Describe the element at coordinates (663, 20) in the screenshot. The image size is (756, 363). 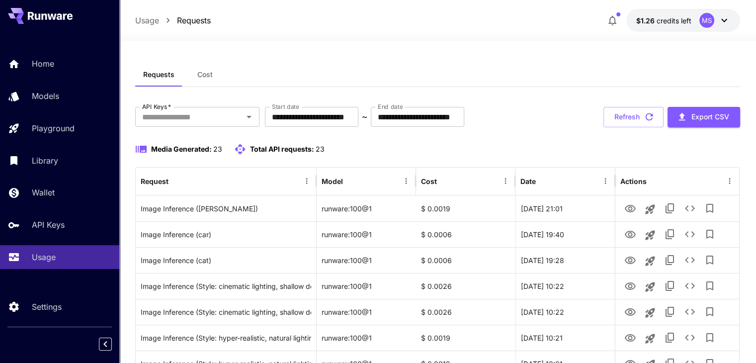
I see `div: $1.25834` at that location.